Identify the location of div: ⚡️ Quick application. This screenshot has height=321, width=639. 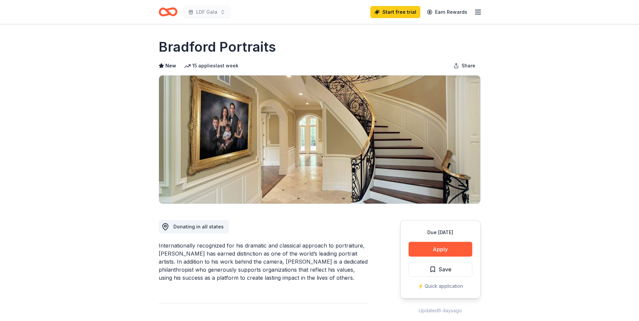
(440, 286).